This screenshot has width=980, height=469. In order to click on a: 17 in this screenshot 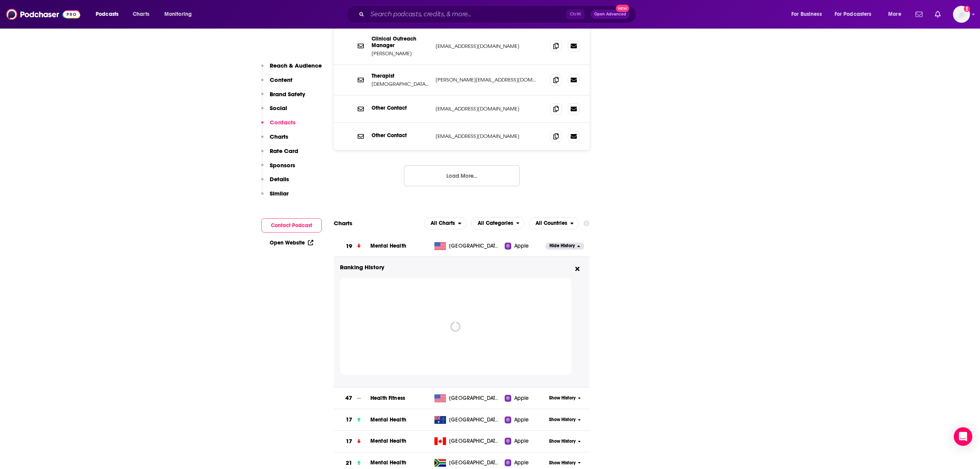, I will do `click(352, 441)`.